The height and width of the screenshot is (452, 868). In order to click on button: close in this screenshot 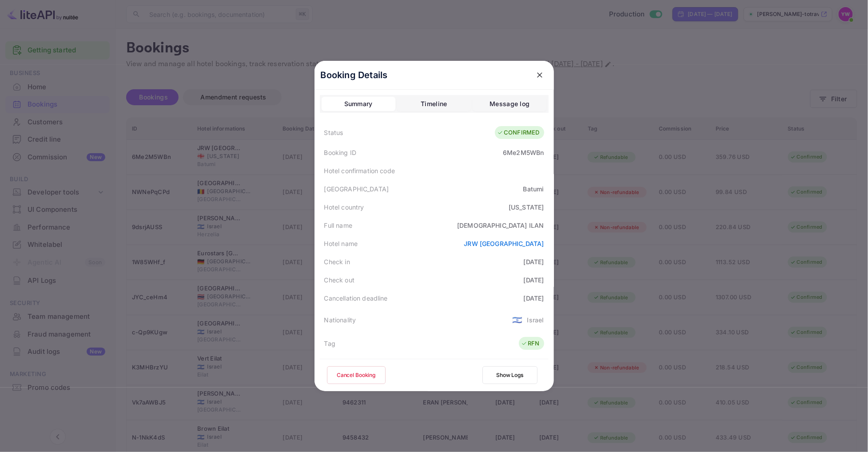, I will do `click(540, 75)`.